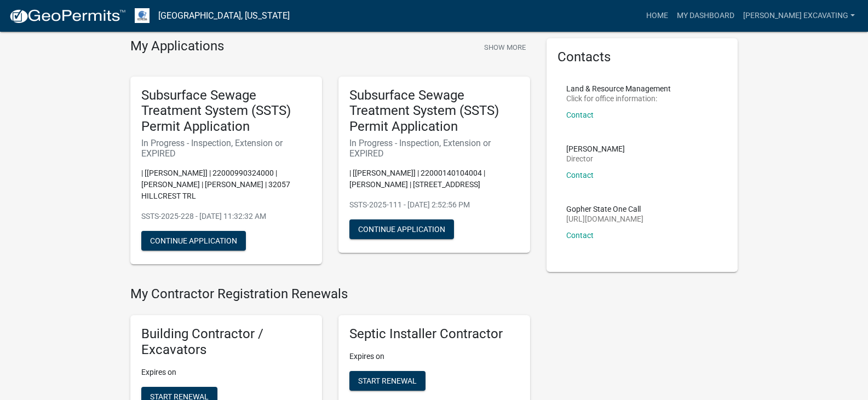 This screenshot has height=400, width=868. I want to click on p: Click for office information:, so click(618, 99).